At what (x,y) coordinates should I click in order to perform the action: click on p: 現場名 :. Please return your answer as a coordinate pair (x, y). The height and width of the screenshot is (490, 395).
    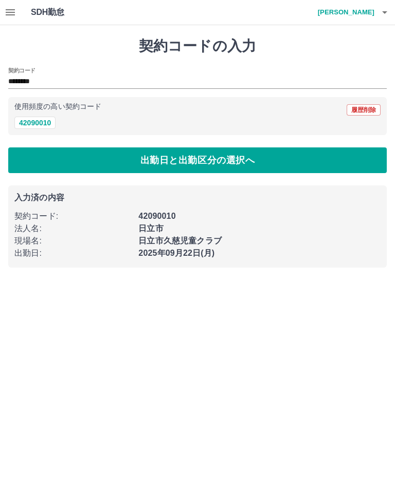
    Looking at the image, I should click on (73, 241).